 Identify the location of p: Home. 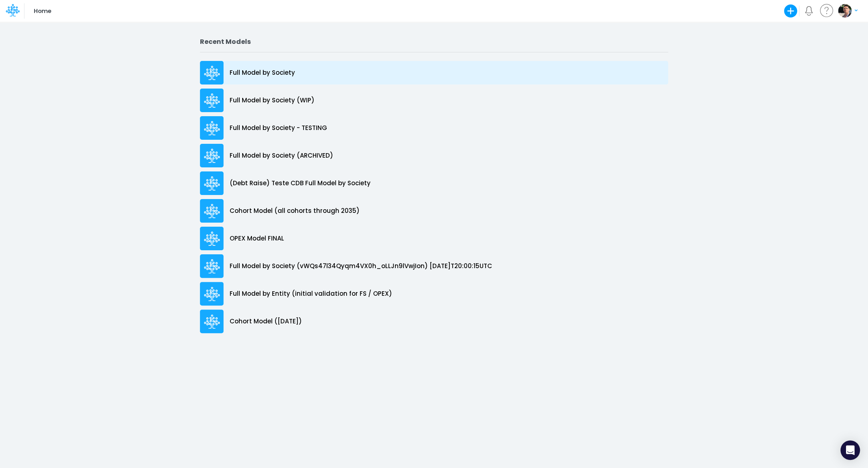
(42, 11).